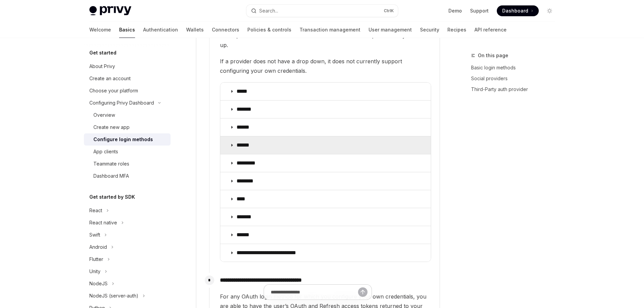 The width and height of the screenshot is (644, 308). Describe the element at coordinates (455, 11) in the screenshot. I see `a: Demo` at that location.